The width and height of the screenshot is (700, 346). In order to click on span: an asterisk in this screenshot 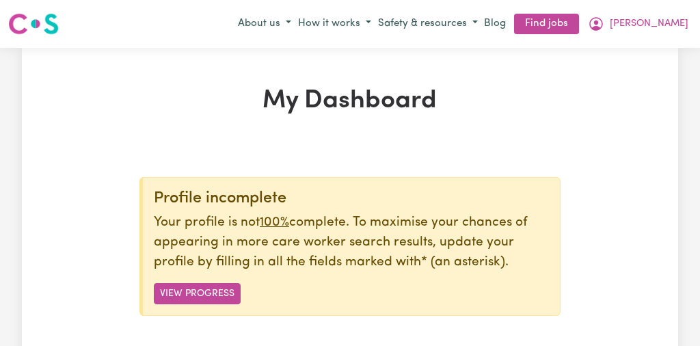, I will do `click(463, 262)`.